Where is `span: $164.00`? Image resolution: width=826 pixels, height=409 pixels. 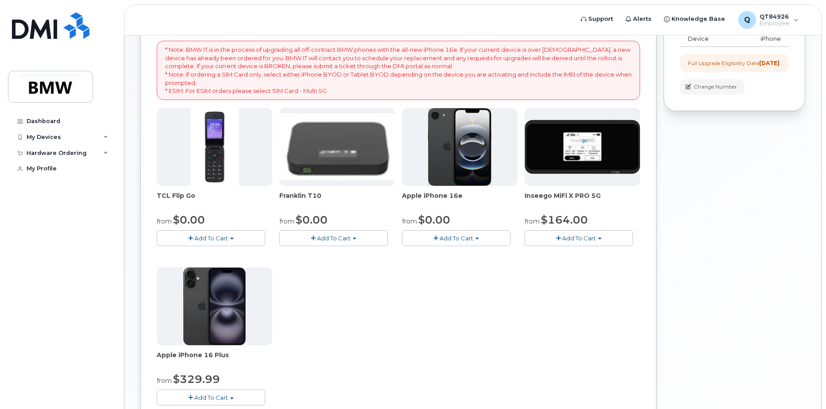
span: $164.00 is located at coordinates (565, 220).